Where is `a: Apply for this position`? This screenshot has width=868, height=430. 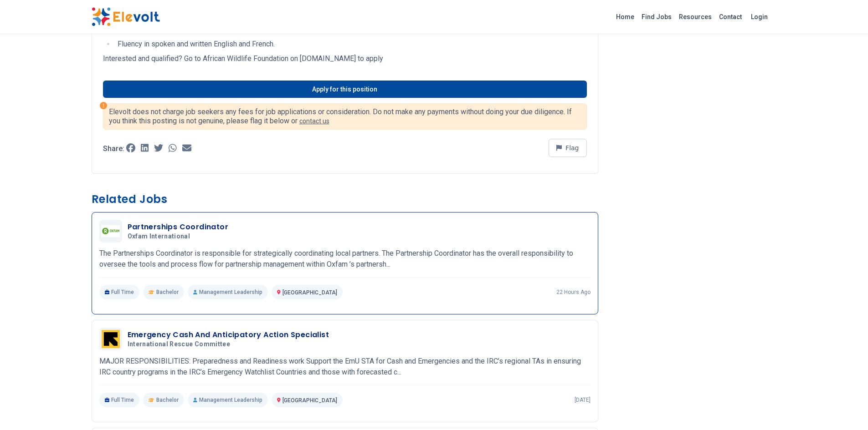
a: Apply for this position is located at coordinates (345, 89).